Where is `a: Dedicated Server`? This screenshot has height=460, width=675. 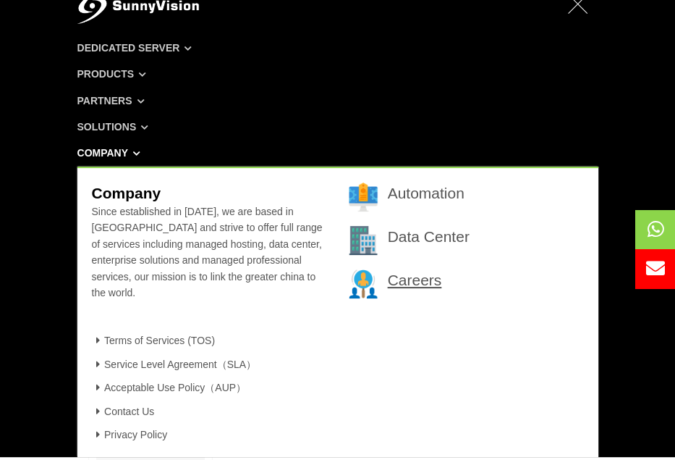
a: Dedicated Server is located at coordinates (338, 48).